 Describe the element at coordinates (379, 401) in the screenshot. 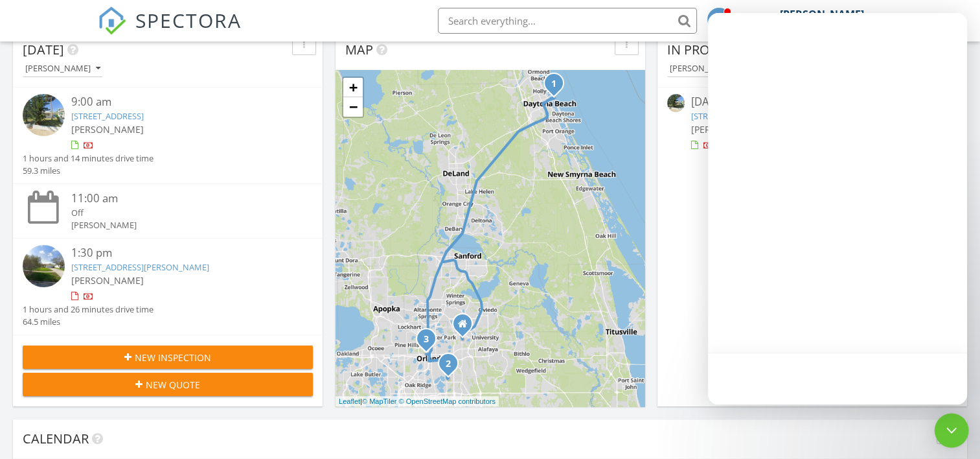

I see `a: © MapTiler` at that location.